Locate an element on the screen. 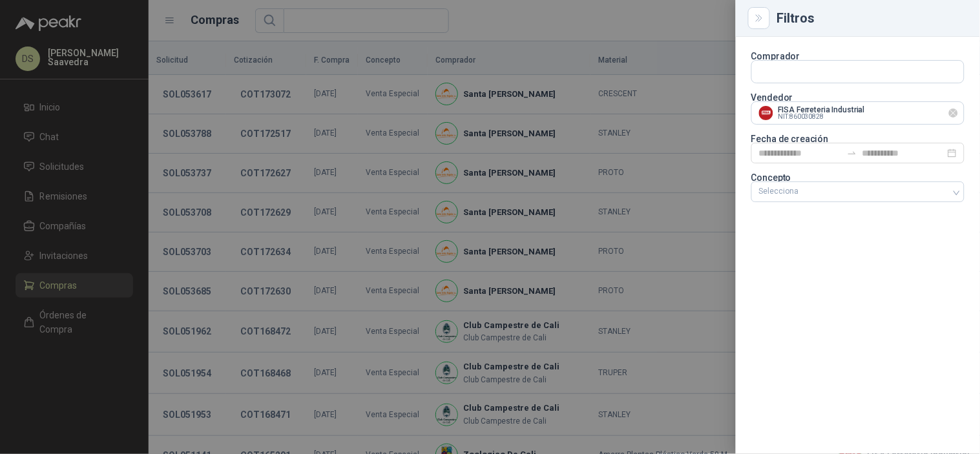 The width and height of the screenshot is (980, 454). button: Close is located at coordinates (759, 18).